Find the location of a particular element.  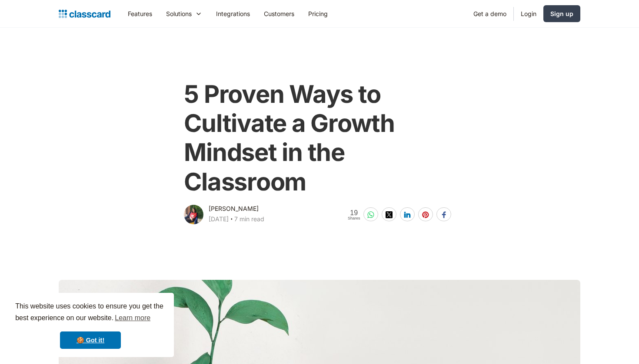

div: Sign up is located at coordinates (562, 14).